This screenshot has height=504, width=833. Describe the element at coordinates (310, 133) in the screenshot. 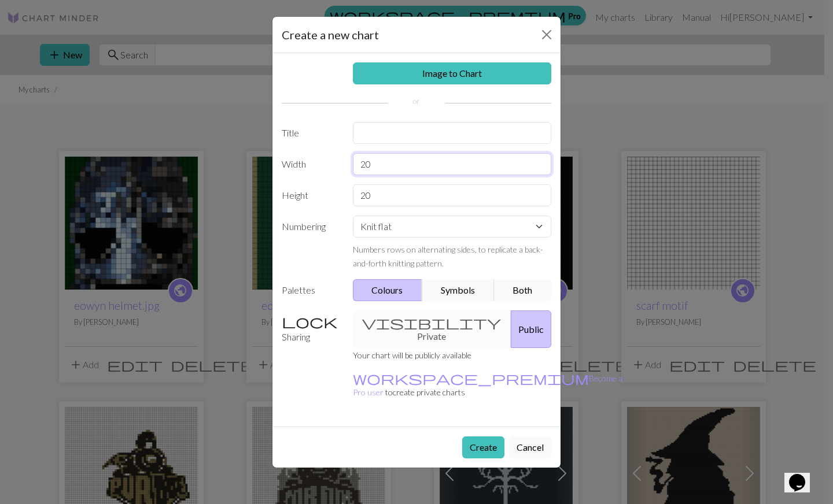

I see `label: Title` at that location.